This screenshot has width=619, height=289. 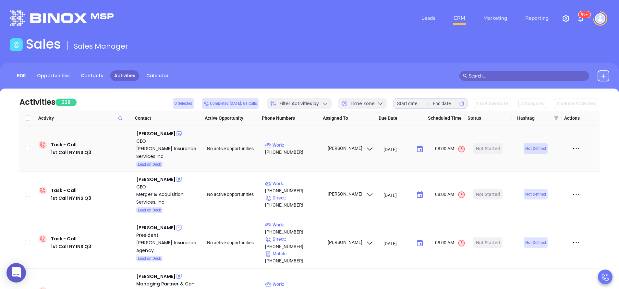 I want to click on div: Merger & Acquisition Services, Inc, so click(x=167, y=198).